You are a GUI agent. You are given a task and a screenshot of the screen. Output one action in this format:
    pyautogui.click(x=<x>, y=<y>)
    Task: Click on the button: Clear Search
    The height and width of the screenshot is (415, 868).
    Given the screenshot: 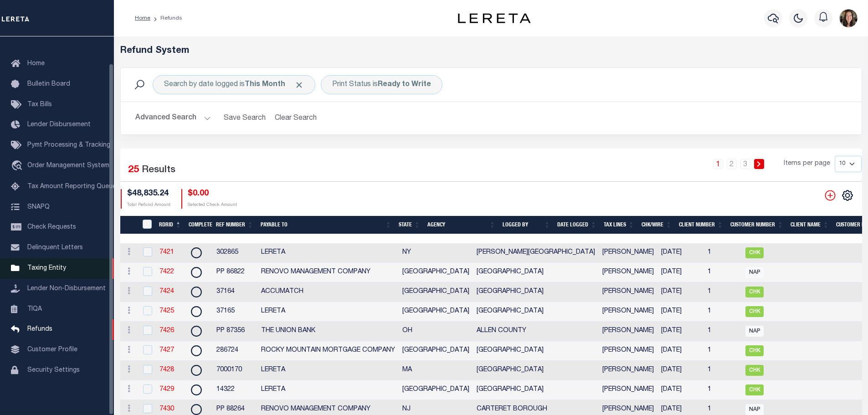 What is the action you would take?
    pyautogui.click(x=296, y=118)
    